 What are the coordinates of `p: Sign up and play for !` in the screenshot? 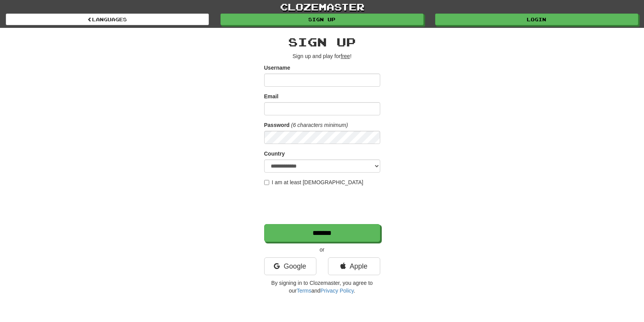 It's located at (322, 56).